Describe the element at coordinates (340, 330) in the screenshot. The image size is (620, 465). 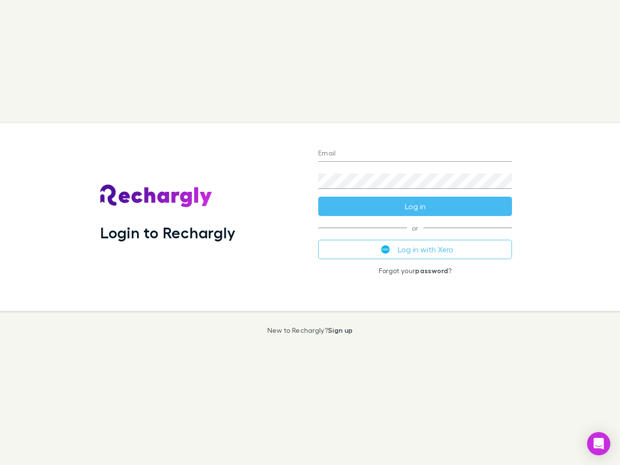
I see `a: Sign up` at that location.